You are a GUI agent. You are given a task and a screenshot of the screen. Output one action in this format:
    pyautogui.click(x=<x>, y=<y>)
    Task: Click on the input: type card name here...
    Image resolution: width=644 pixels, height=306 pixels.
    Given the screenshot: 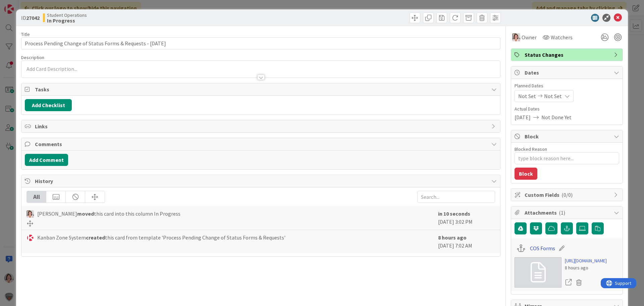 What is the action you would take?
    pyautogui.click(x=260, y=44)
    